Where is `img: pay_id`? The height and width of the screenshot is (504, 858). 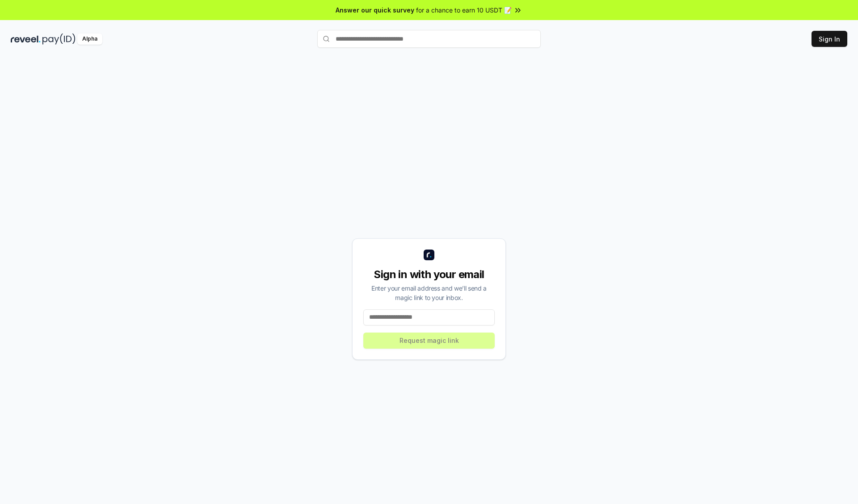 img: pay_id is located at coordinates (59, 38).